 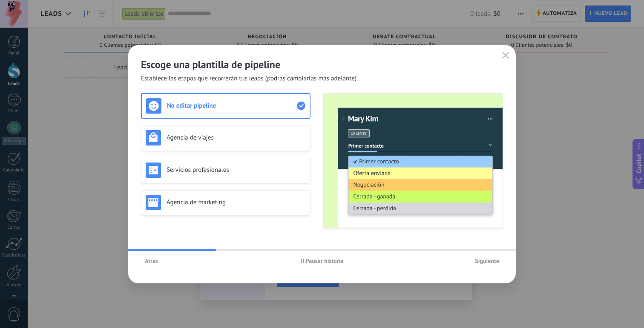 I want to click on button: Siguiente, so click(x=487, y=261).